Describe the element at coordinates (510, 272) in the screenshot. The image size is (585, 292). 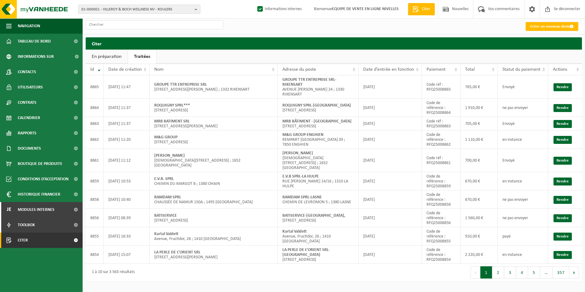
I see `button: 3` at that location.